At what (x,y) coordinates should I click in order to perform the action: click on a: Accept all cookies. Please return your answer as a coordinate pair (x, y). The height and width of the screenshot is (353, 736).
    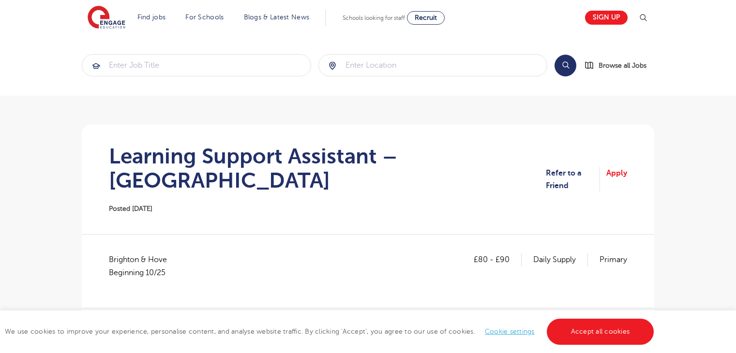
    Looking at the image, I should click on (600, 332).